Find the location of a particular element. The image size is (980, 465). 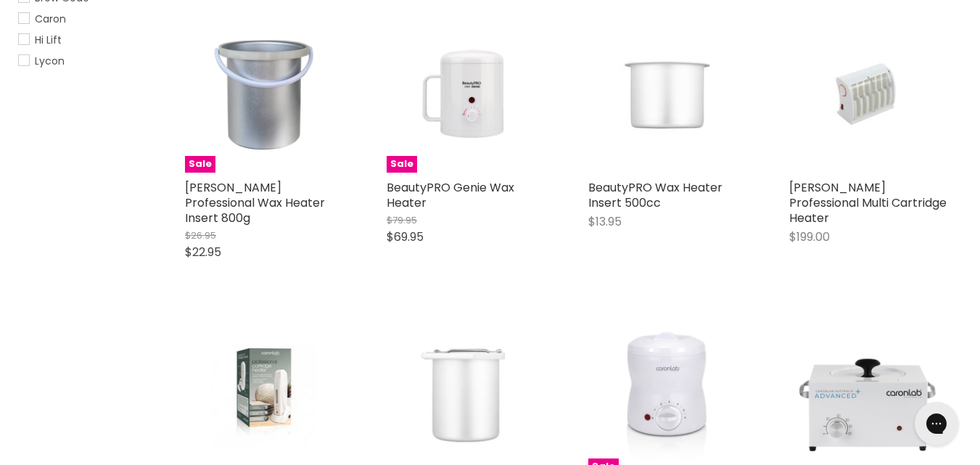

a: Lycon is located at coordinates (85, 61).